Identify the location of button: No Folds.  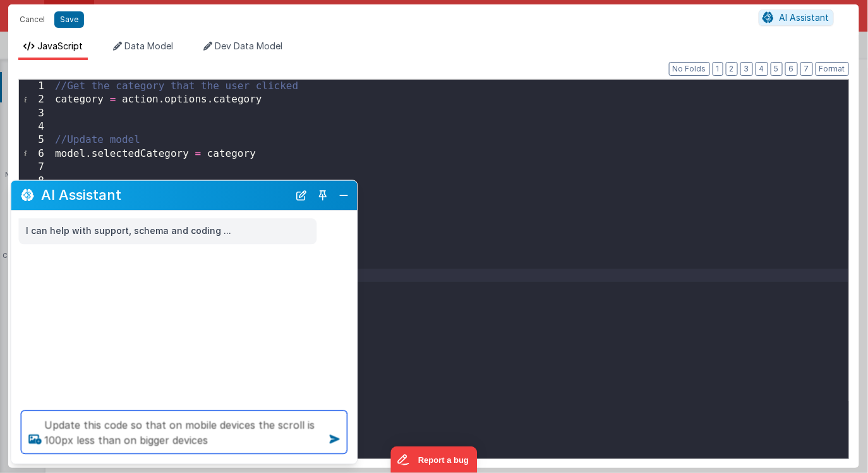
(689, 69).